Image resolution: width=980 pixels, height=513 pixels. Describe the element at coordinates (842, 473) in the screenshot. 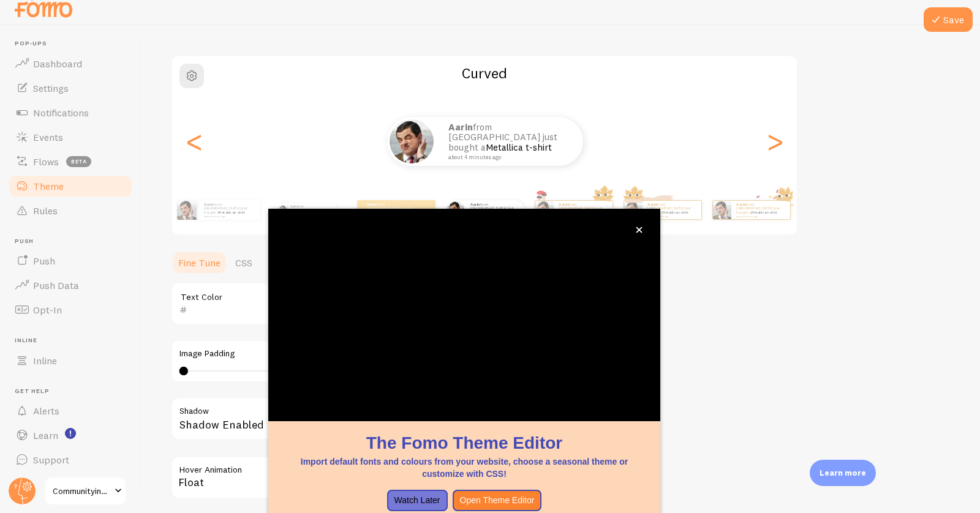

I see `p: Learn more` at that location.